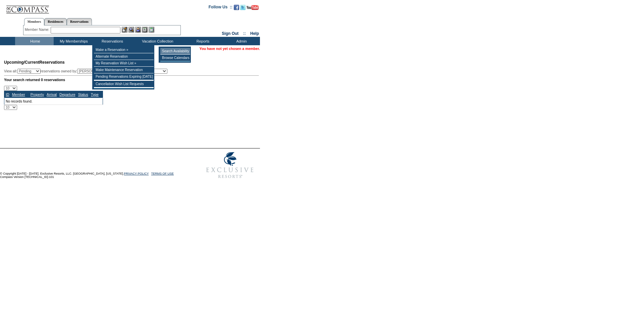 The height and width of the screenshot is (313, 644). What do you see at coordinates (79, 21) in the screenshot?
I see `a: Reservations` at bounding box center [79, 21].